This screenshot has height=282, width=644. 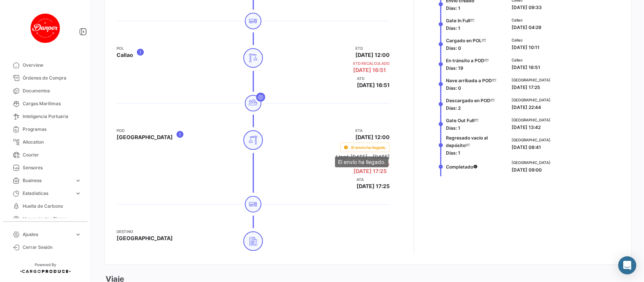 I want to click on span: Descargado en POD, so click(x=468, y=100).